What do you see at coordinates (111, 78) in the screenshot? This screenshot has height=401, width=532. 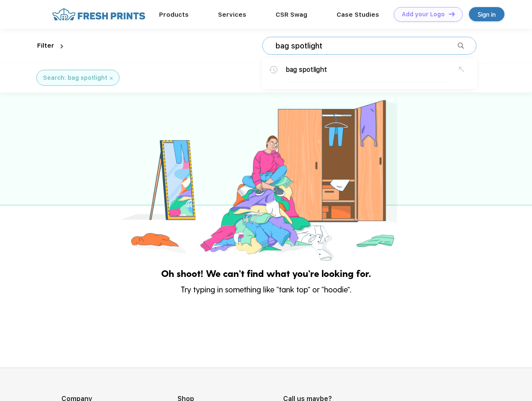 I see `img: filter_cancel.svg` at bounding box center [111, 78].